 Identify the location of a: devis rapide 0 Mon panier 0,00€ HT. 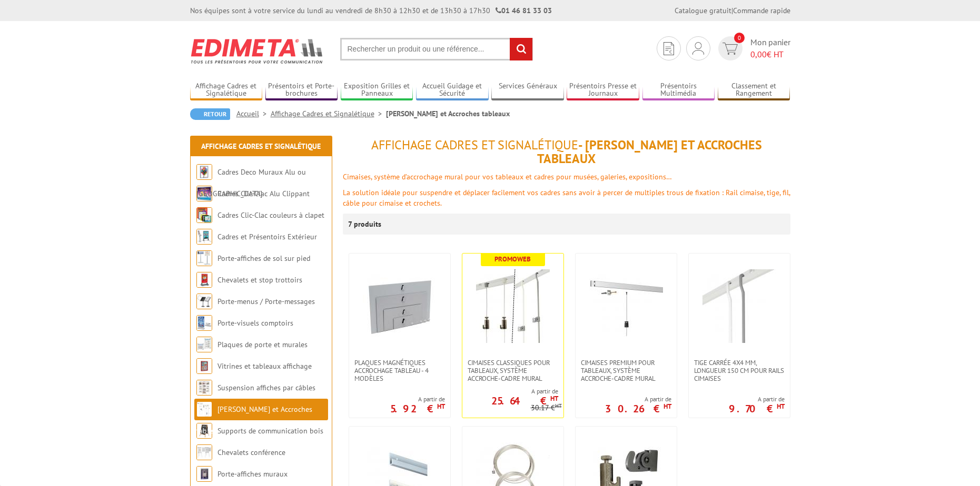
(753, 48).